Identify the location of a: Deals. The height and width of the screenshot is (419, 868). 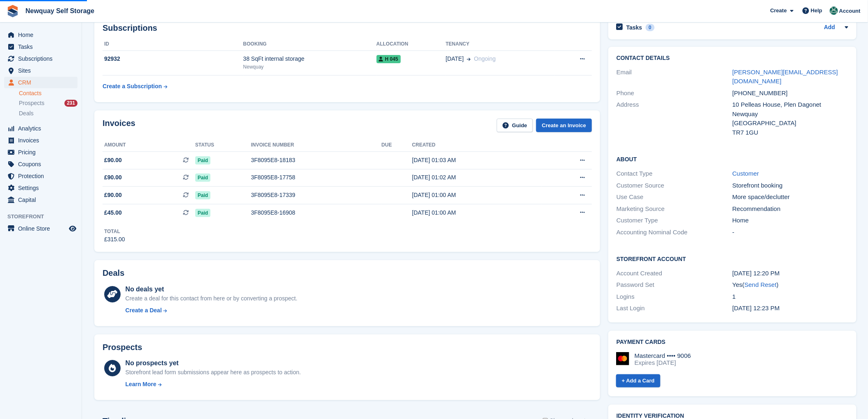
(48, 114).